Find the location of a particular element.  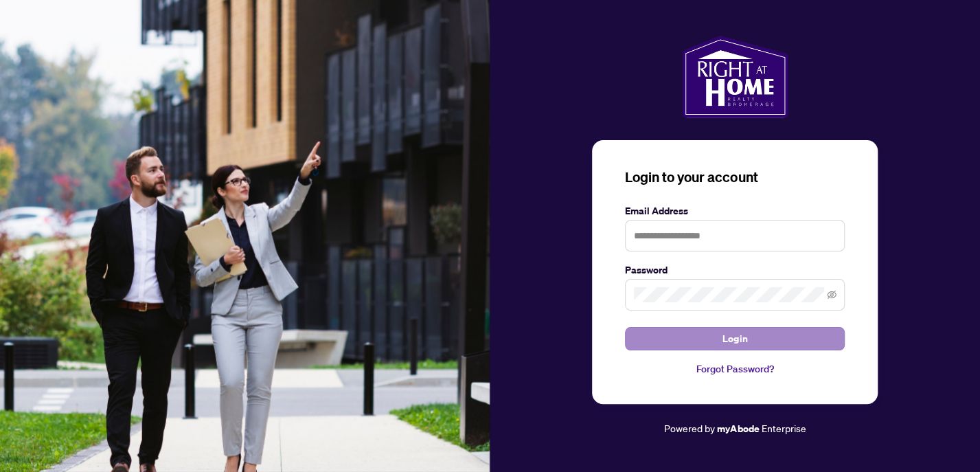

img: ma-logo is located at coordinates (735, 77).